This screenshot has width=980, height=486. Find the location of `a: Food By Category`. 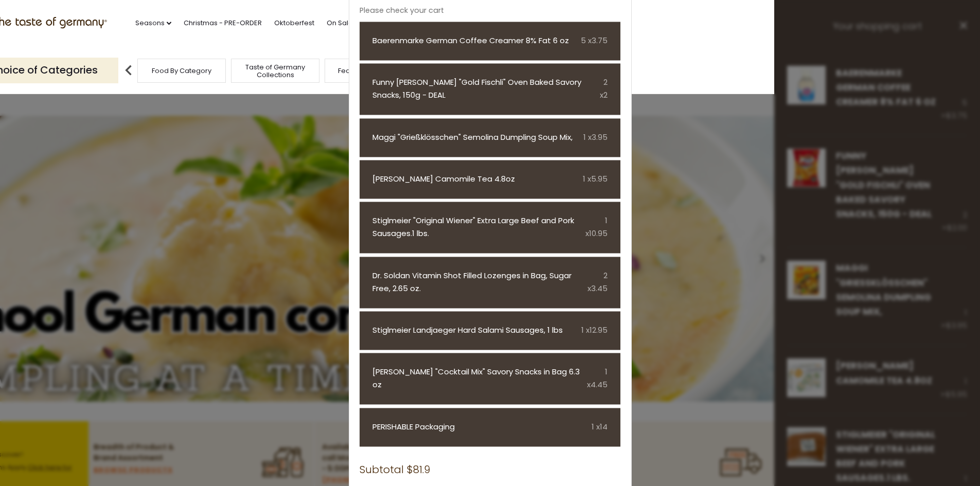

a: Food By Category is located at coordinates (182, 71).